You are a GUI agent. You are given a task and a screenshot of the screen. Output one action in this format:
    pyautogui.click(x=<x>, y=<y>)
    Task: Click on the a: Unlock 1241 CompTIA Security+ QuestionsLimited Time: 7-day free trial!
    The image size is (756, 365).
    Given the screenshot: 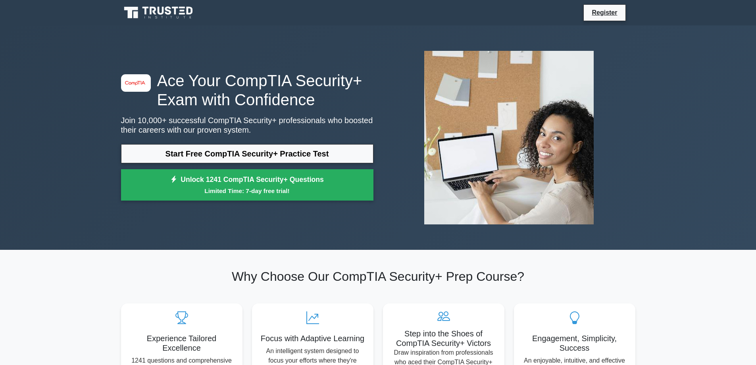 What is the action you would take?
    pyautogui.click(x=247, y=185)
    